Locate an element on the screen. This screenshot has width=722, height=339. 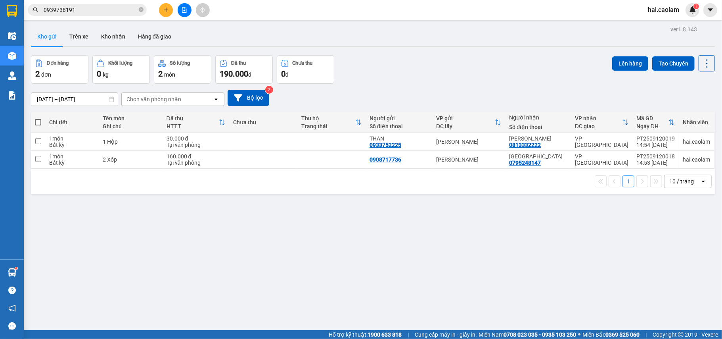
button: Kho nhận is located at coordinates (113, 36).